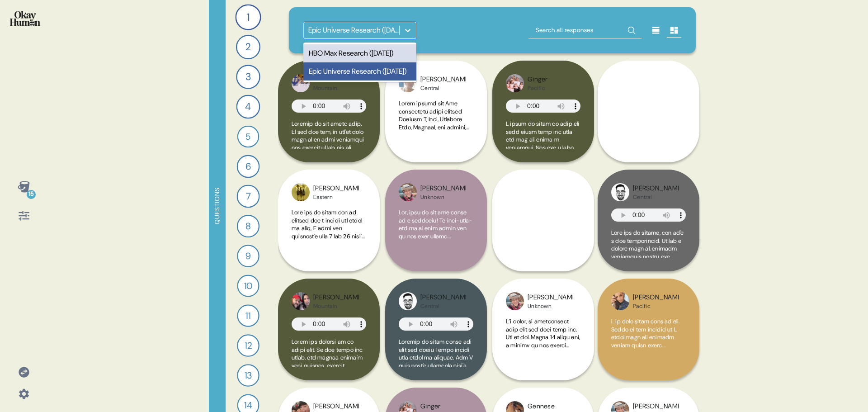 The image size is (868, 412). What do you see at coordinates (248, 137) in the screenshot?
I see `div: 5` at bounding box center [248, 137].